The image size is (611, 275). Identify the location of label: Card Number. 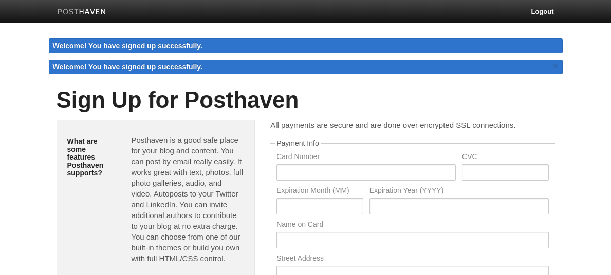
(366, 158).